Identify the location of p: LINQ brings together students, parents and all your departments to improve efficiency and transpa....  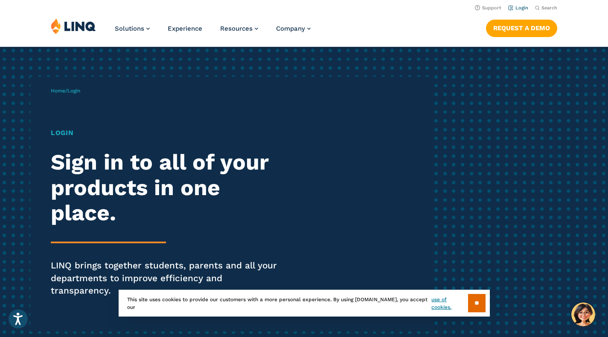
(168, 278).